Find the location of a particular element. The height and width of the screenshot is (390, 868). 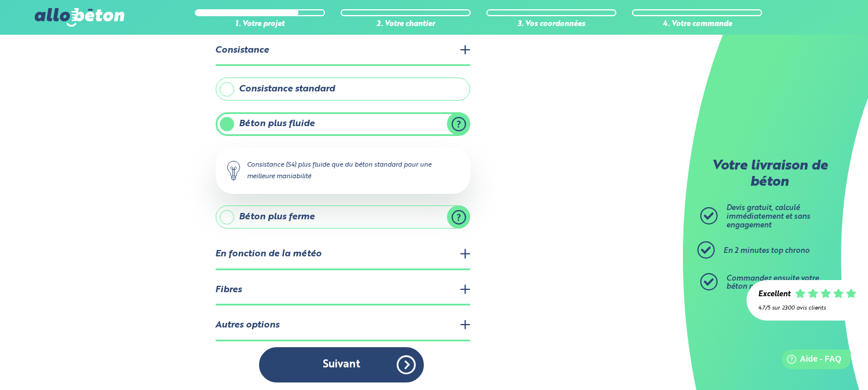

img: allobéton is located at coordinates (79, 17).